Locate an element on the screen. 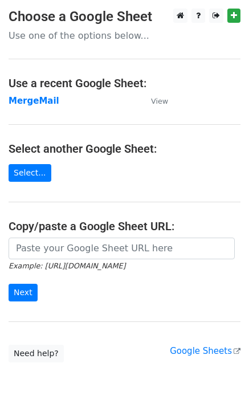  small: View is located at coordinates (159, 101).